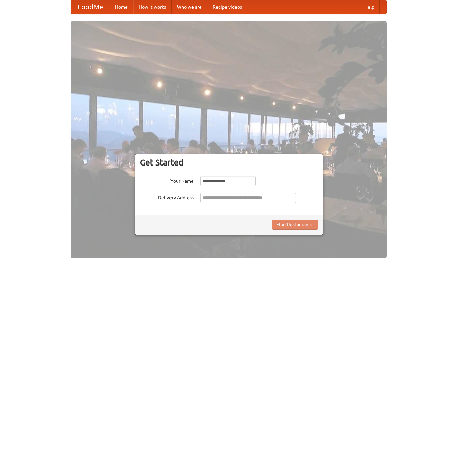  I want to click on a: How it works, so click(152, 7).